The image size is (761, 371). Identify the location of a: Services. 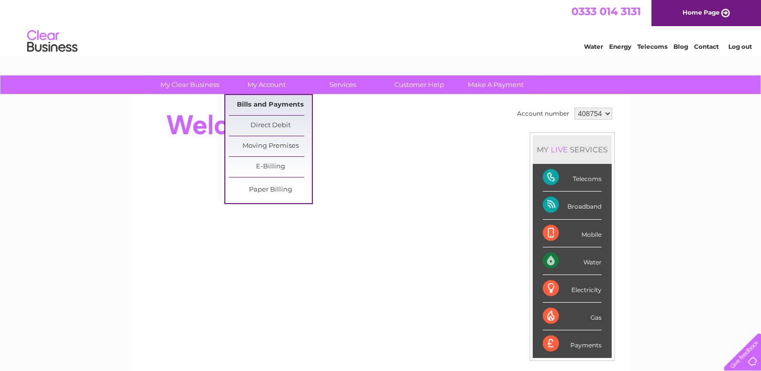
(342, 84).